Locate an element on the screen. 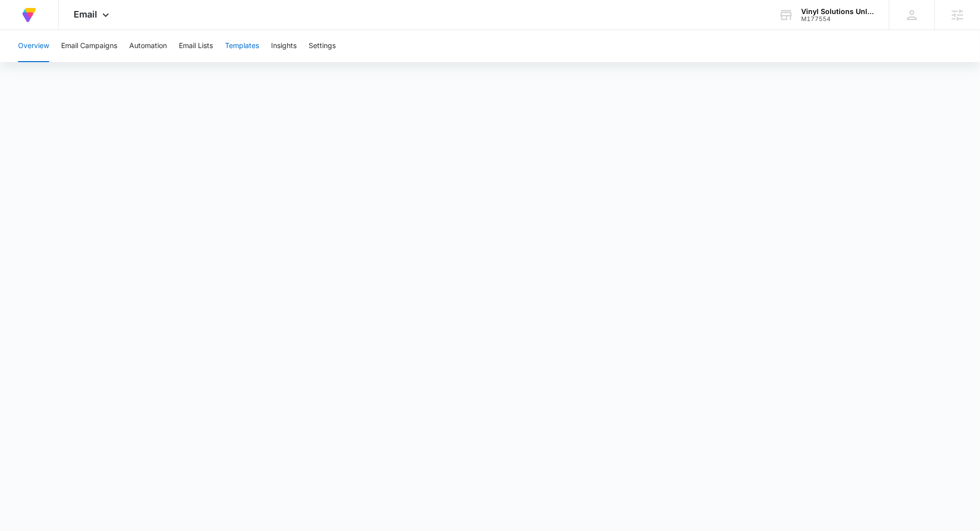  div: account name is located at coordinates (837, 12).